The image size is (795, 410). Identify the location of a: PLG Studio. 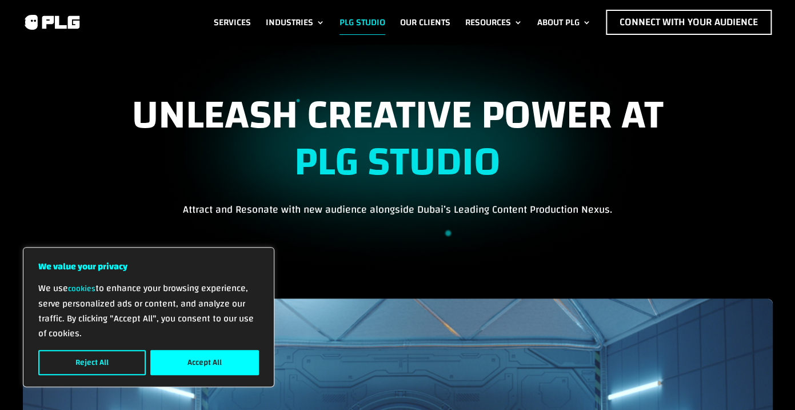
(362, 22).